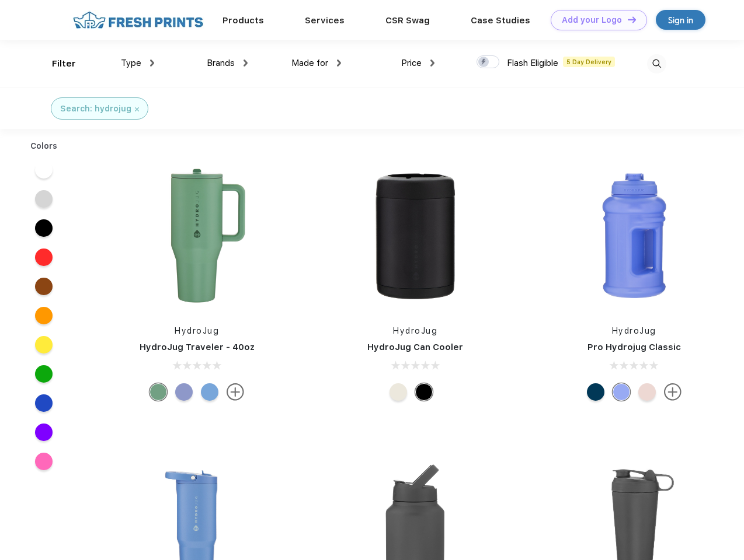  I want to click on img: fo%20logo%202.webp, so click(137, 20).